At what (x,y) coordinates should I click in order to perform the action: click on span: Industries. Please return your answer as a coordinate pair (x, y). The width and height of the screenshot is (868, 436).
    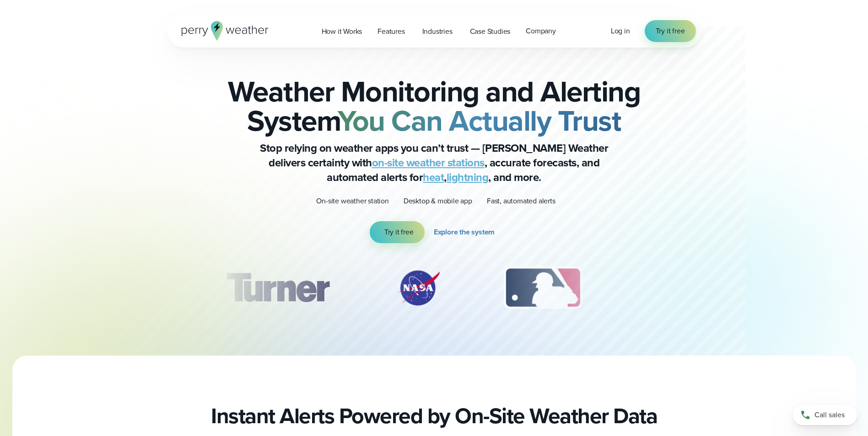
    Looking at the image, I should click on (437, 32).